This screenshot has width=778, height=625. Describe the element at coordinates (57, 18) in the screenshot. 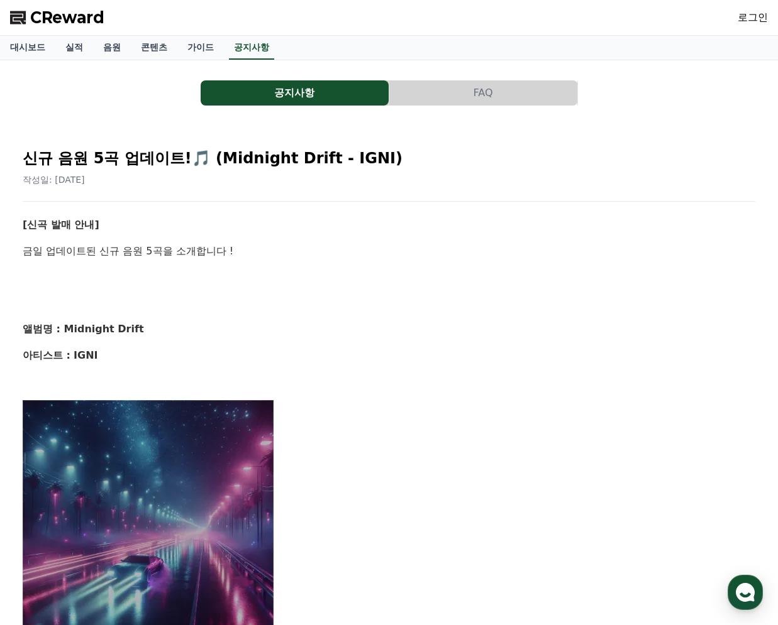

I see `a: CReward` at that location.